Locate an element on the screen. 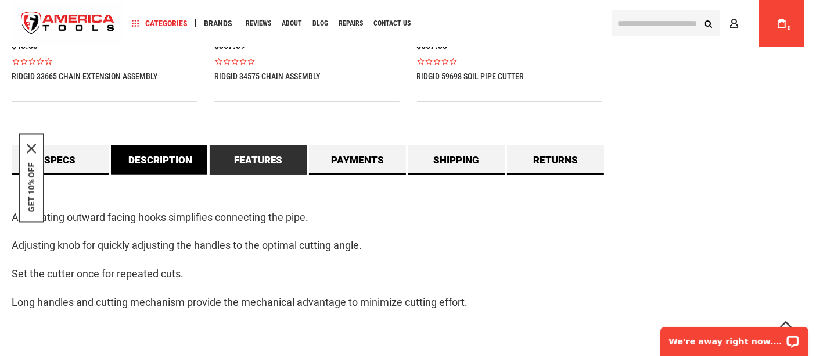 The width and height of the screenshot is (816, 356). p: We're away right now. Please check back later! is located at coordinates (74, 22).